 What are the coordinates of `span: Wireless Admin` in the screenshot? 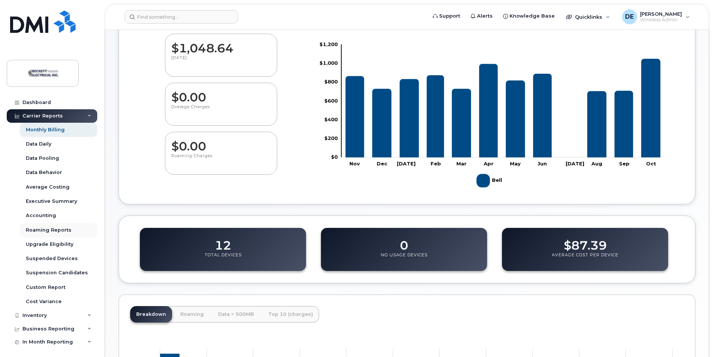 It's located at (661, 20).